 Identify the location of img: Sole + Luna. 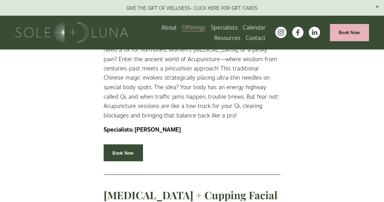
(72, 32).